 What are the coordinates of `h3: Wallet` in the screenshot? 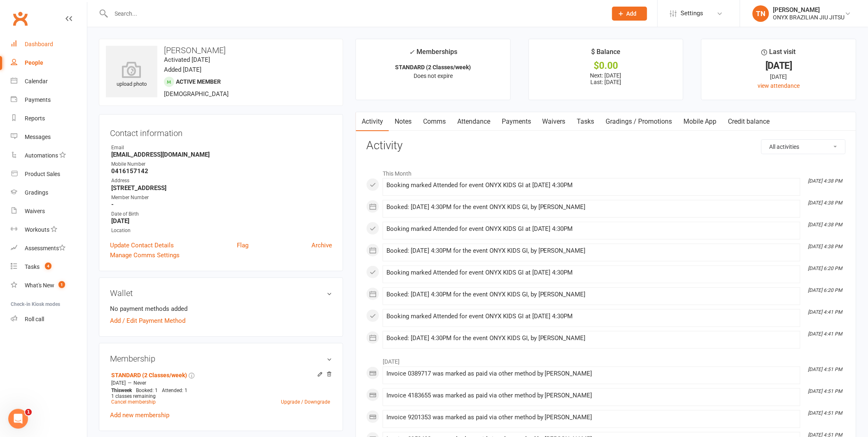 It's located at (221, 293).